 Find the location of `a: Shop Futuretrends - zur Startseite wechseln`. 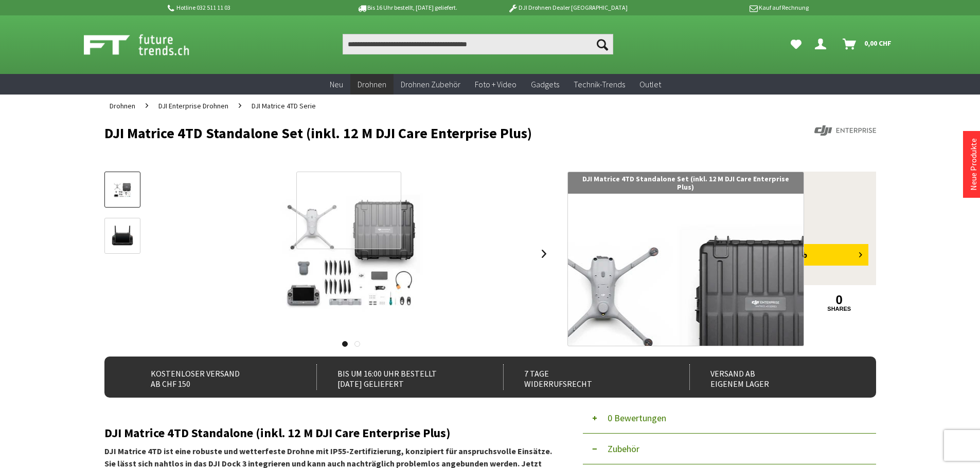

a: Shop Futuretrends - zur Startseite wechseln is located at coordinates (148, 45).